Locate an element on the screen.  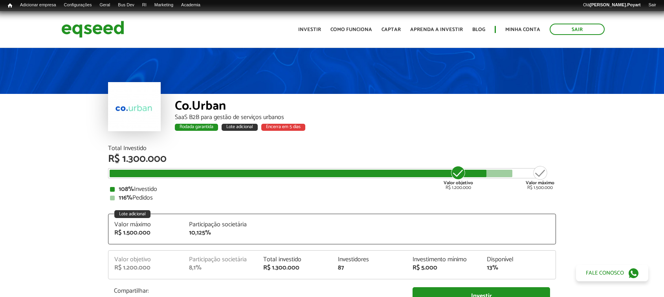
div: Pedidos is located at coordinates (332, 198).